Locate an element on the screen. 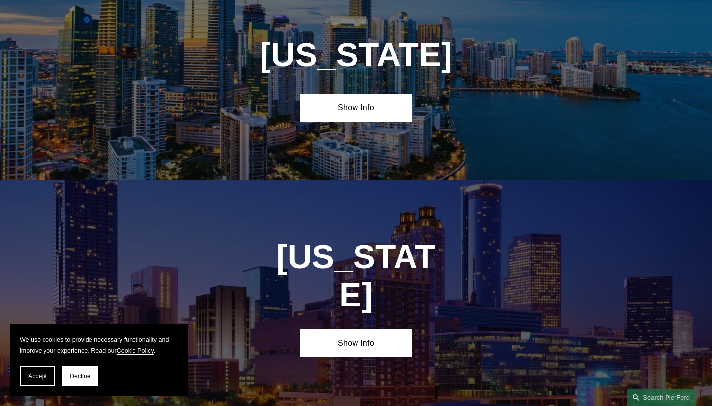  button: Decline is located at coordinates (80, 376).